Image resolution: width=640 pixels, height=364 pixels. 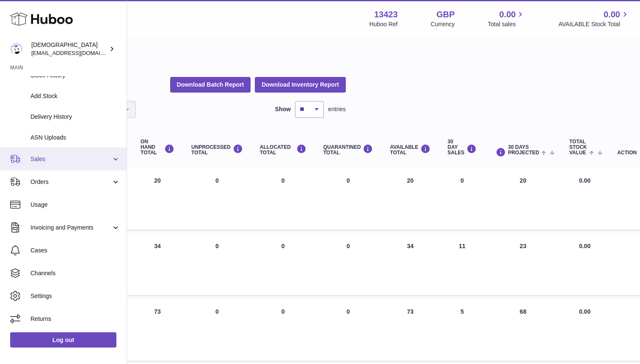 What do you see at coordinates (75, 319) in the screenshot?
I see `span: Returns` at bounding box center [75, 319].